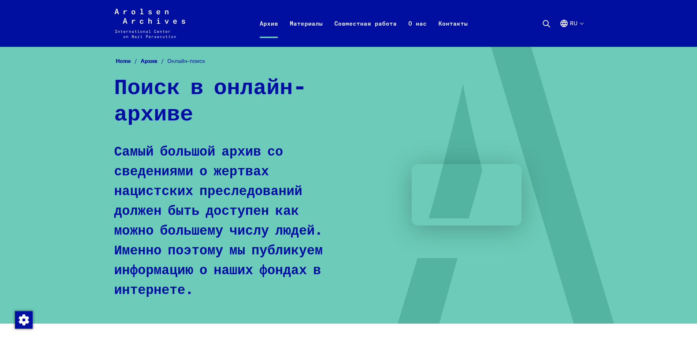 This screenshot has height=343, width=697. What do you see at coordinates (225, 221) in the screenshot?
I see `p: Самый большой архив со сведениями о жертвах нацистских преследований должен быть доступен как мож...` at bounding box center [225, 221].